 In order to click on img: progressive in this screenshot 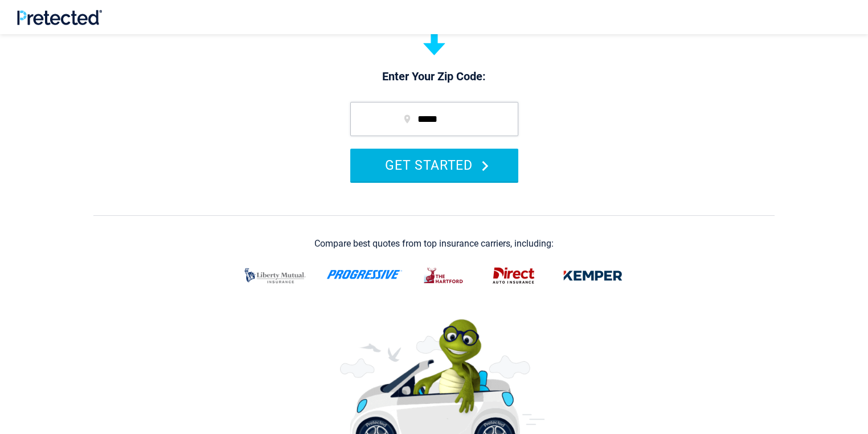, I will do `click(365, 274)`.